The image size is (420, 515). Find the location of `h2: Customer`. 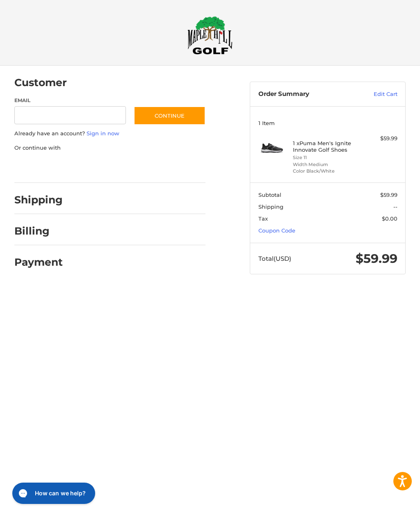

h2: Customer is located at coordinates (41, 82).